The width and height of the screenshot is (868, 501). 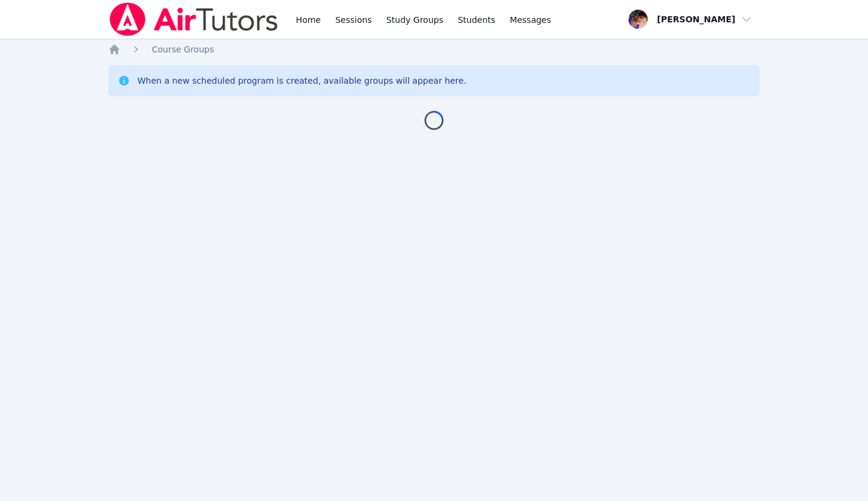 What do you see at coordinates (301, 81) in the screenshot?
I see `div: When a new scheduled program is created, available groups will appear here.` at bounding box center [301, 81].